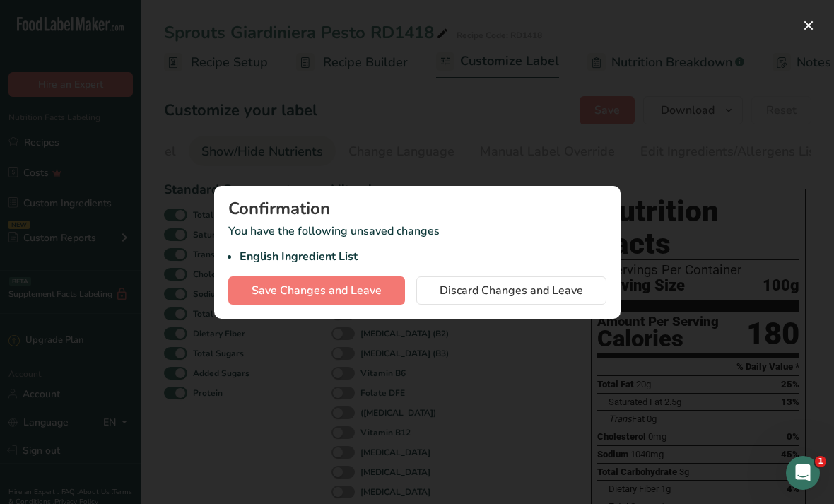 This screenshot has width=834, height=504. Describe the element at coordinates (511, 290) in the screenshot. I see `button: Discard Changes and Leave` at that location.